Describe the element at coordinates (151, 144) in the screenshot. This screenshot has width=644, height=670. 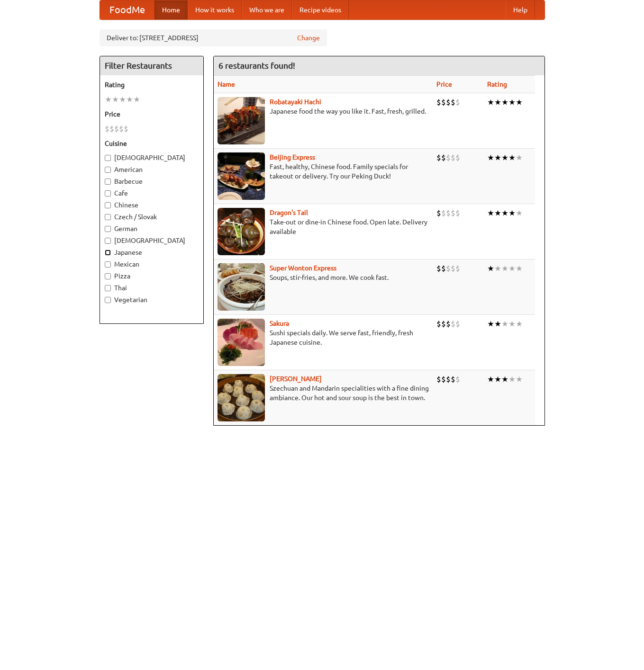
I see `h5: Cuisine` at that location.